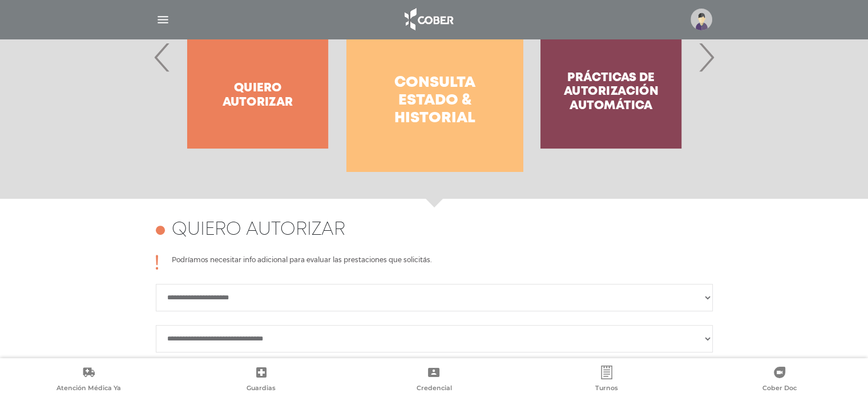 Image resolution: width=868 pixels, height=397 pixels. Describe the element at coordinates (434, 389) in the screenshot. I see `span: Credencial` at that location.